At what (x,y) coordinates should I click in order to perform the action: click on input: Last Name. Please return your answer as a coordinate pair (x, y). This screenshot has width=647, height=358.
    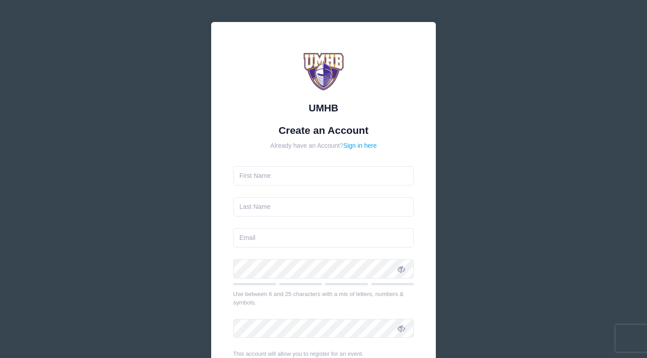
    Looking at the image, I should click on (324, 207).